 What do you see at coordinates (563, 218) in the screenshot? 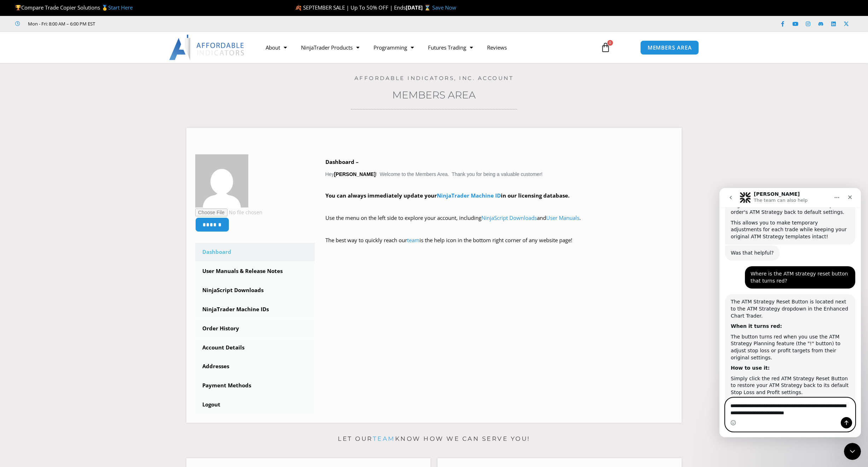
I see `a: User Manuals` at bounding box center [563, 218].